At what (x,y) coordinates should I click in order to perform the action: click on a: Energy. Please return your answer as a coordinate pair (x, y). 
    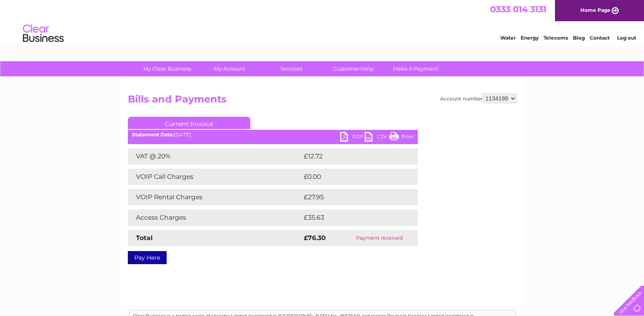
    Looking at the image, I should click on (529, 37).